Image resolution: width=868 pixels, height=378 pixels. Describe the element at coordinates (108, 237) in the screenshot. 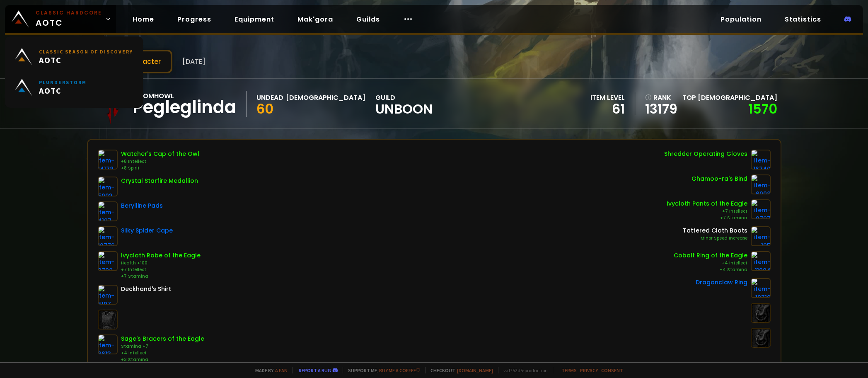

I see `img: item-10776` at that location.